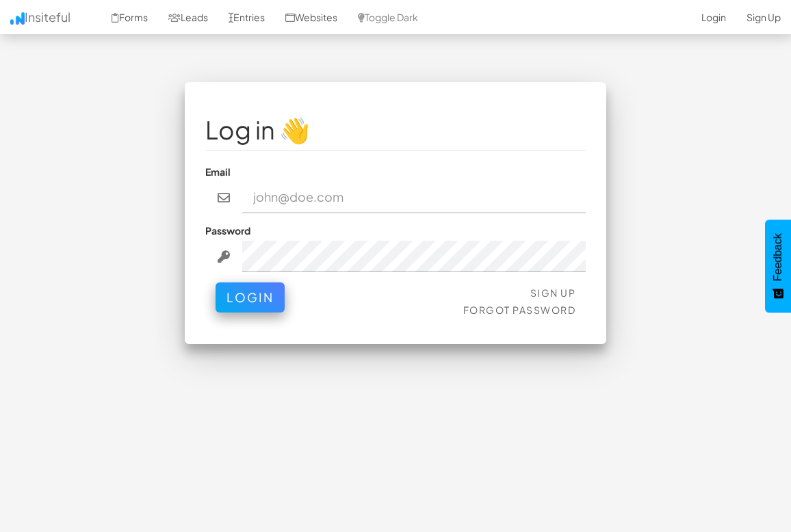  What do you see at coordinates (217, 172) in the screenshot?
I see `label: Email` at bounding box center [217, 172].